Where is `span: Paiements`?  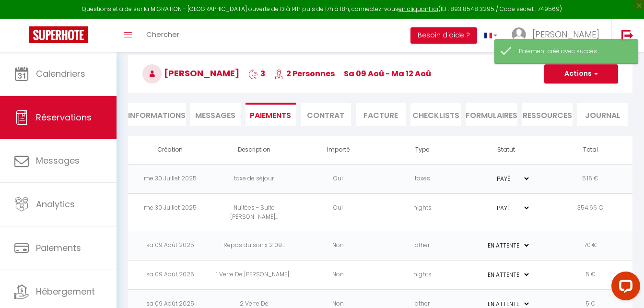
span: Paiements is located at coordinates (59, 248).